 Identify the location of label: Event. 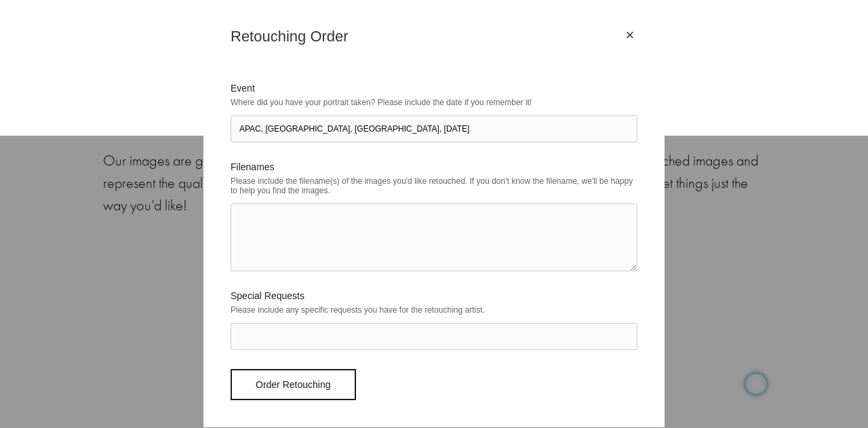
(434, 88).